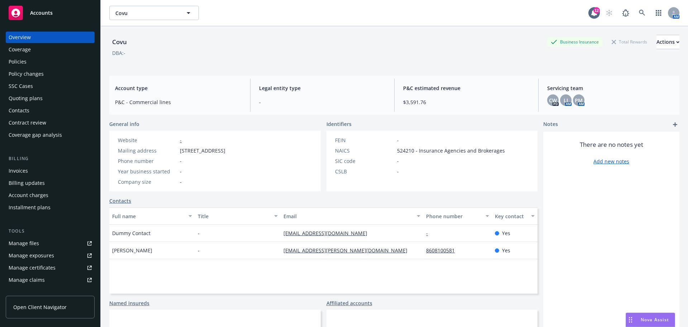 The height and width of the screenshot is (327, 688). What do you see at coordinates (466, 88) in the screenshot?
I see `span: P&C estimated revenue` at bounding box center [466, 88].